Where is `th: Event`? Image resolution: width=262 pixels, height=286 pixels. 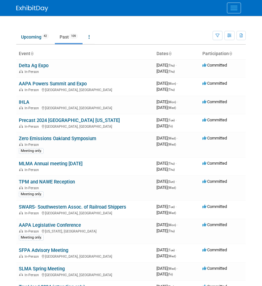
th: Event is located at coordinates (85, 54).